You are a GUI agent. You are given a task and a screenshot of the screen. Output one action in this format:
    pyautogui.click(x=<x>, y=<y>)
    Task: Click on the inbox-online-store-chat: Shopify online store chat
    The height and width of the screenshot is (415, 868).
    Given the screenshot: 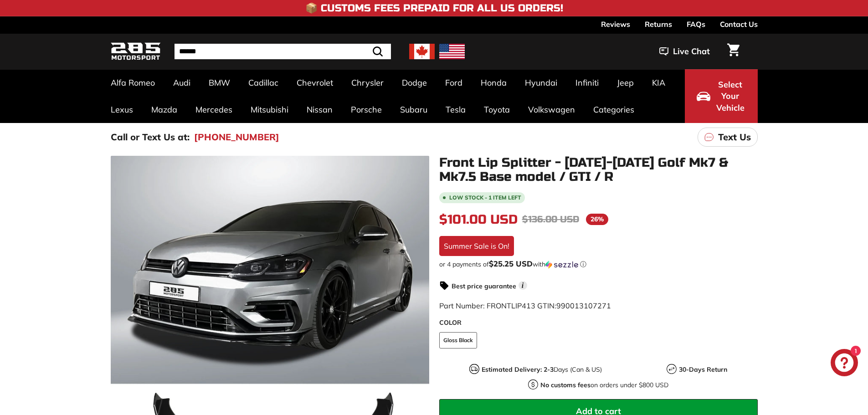 What is the action you would take?
    pyautogui.click(x=845, y=364)
    